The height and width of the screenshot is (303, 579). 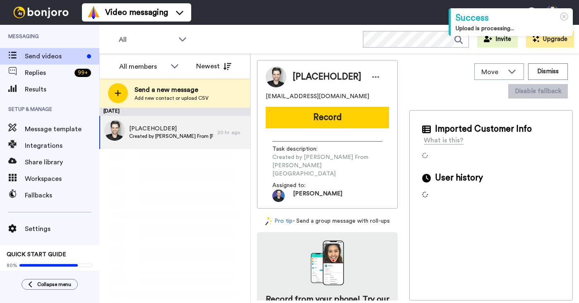 I want to click on img: 6be86ef7-c569-4fce-93cb-afb5ceb4fafb-1583875477.jpg, so click(x=279, y=196).